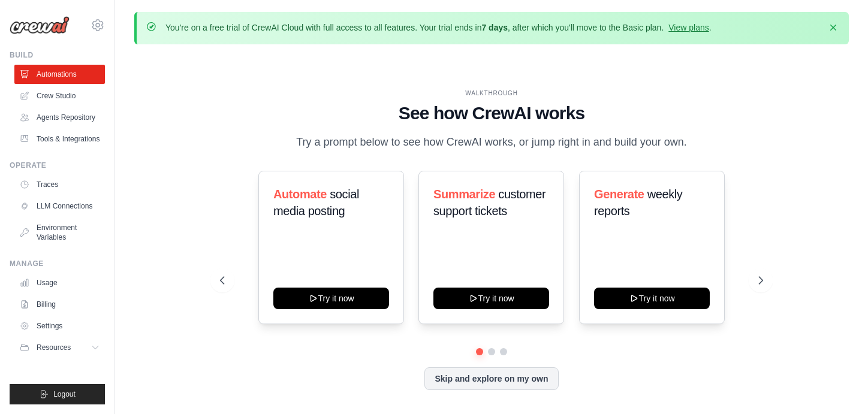 The width and height of the screenshot is (868, 414). Describe the element at coordinates (60, 326) in the screenshot. I see `a: Settings` at that location.